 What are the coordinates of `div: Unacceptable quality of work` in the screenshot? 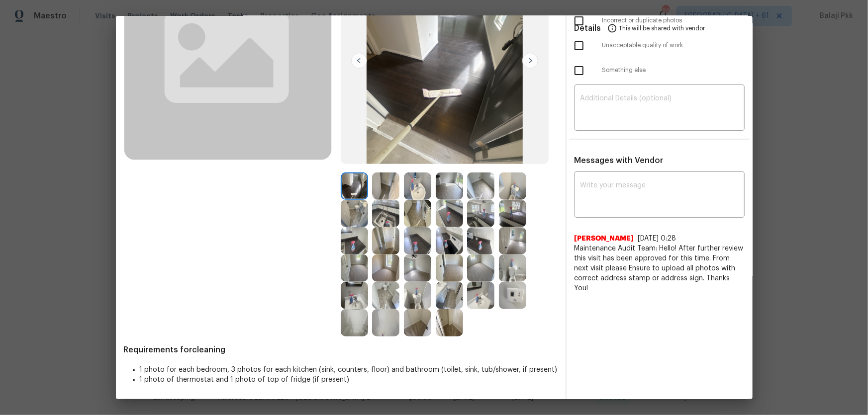 It's located at (660, 46).